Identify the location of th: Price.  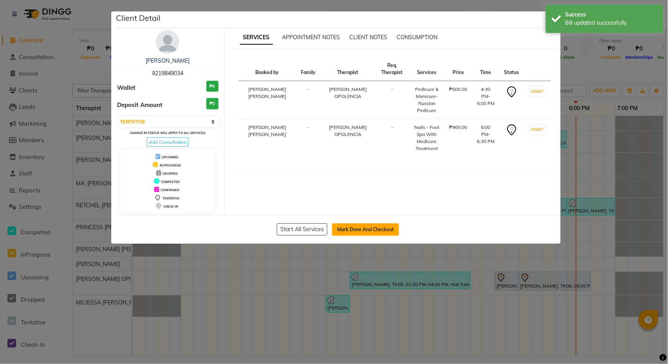
(458, 69).